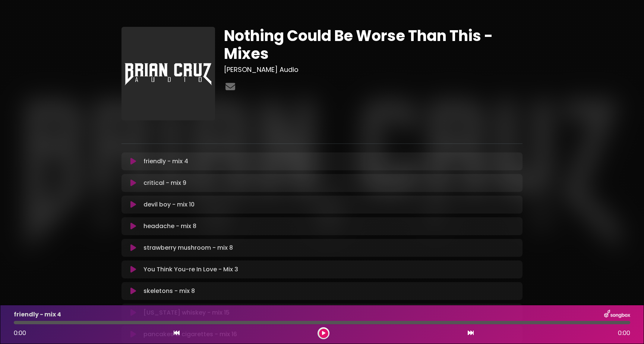 The width and height of the screenshot is (644, 344). Describe the element at coordinates (170, 226) in the screenshot. I see `p: headache - mix 8` at that location.